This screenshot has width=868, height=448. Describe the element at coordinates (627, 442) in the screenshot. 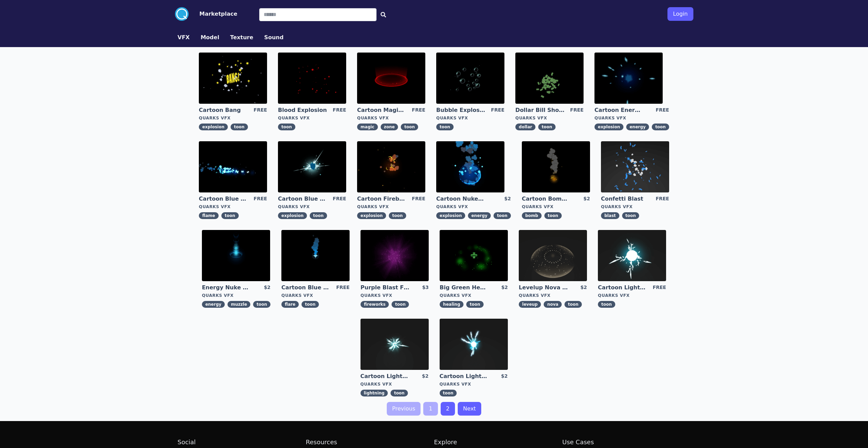

I see `h2: Use Cases` at that location.